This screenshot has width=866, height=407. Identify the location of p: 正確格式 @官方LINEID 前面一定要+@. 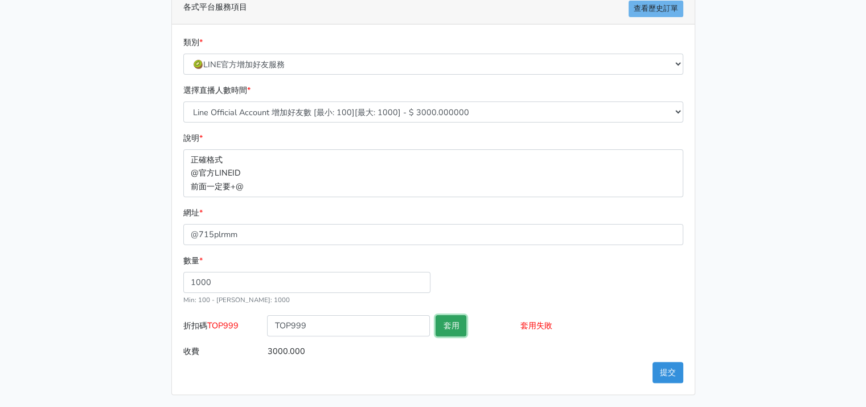
(433, 173).